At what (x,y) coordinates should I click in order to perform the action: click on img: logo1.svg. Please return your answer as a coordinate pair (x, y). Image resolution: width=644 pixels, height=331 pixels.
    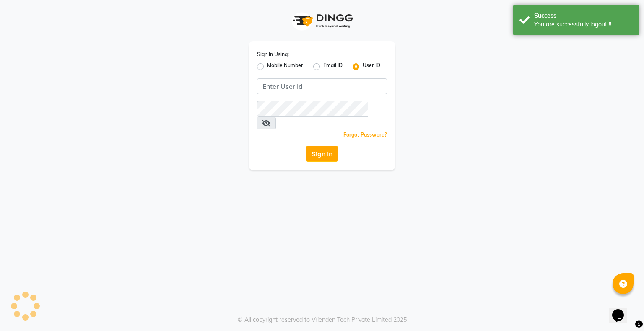
    Looking at the image, I should click on (322, 21).